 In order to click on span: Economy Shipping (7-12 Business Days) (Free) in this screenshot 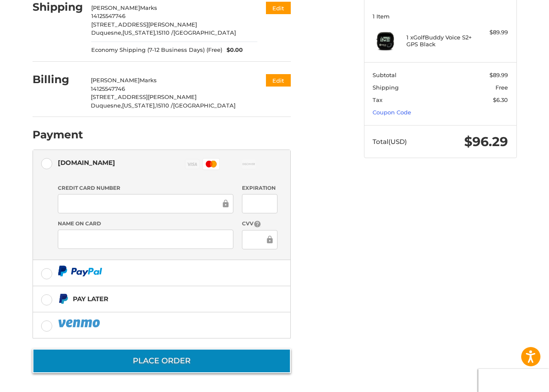, I will do `click(157, 50)`.